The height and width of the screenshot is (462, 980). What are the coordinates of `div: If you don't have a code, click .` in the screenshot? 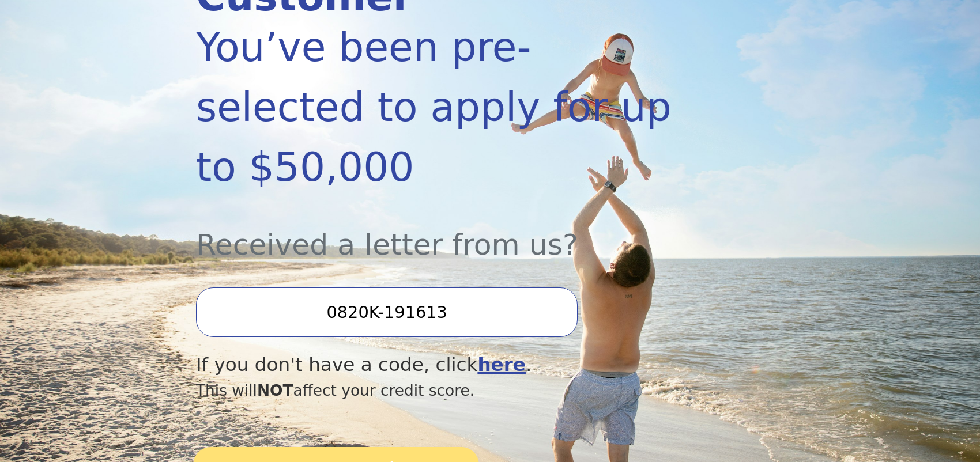 It's located at (446, 364).